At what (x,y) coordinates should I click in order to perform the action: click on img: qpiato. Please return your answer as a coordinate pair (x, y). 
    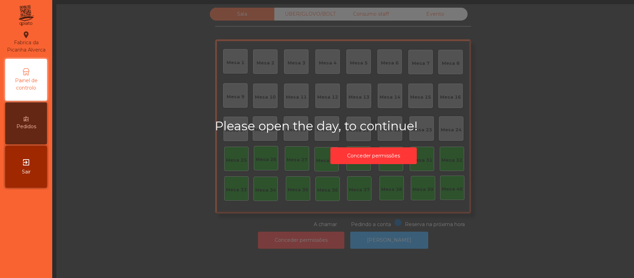
    Looking at the image, I should click on (26, 16).